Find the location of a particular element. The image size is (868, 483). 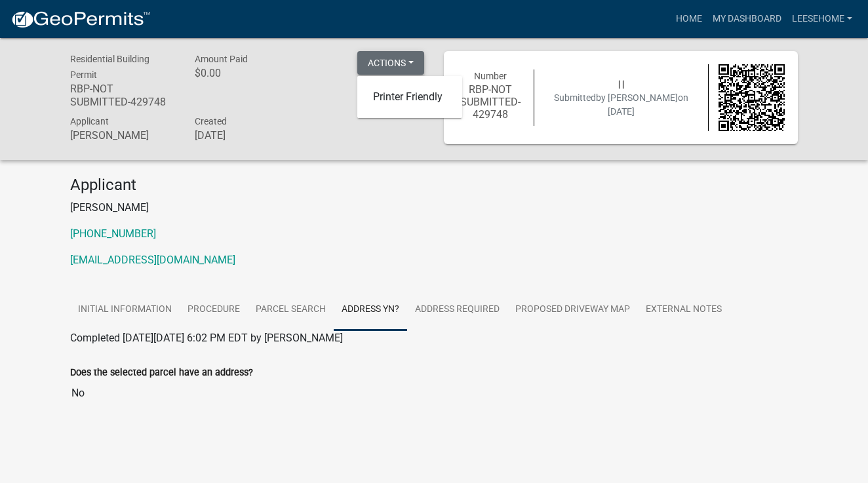

a: Printer Friendly is located at coordinates (410, 97).